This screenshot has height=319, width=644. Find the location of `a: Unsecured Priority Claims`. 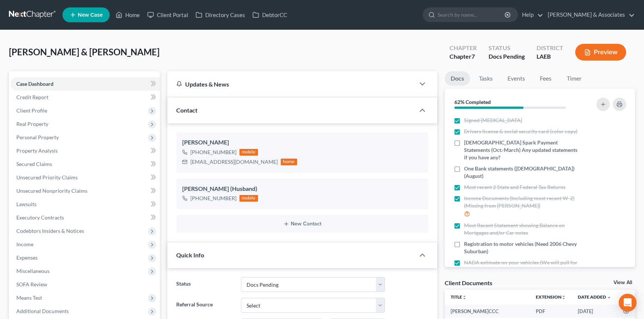

a: Unsecured Priority Claims is located at coordinates (85, 177).